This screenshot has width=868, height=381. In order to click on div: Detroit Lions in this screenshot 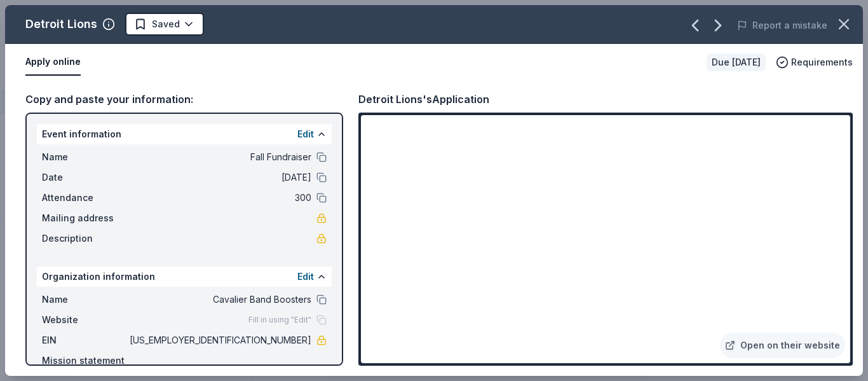, I will do `click(61, 24)`.